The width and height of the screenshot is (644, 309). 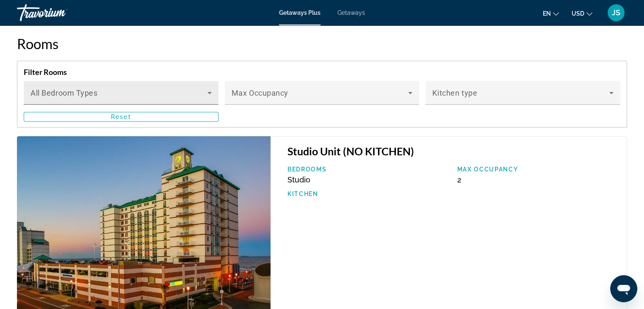 What do you see at coordinates (616, 13) in the screenshot?
I see `span: JS` at bounding box center [616, 13].